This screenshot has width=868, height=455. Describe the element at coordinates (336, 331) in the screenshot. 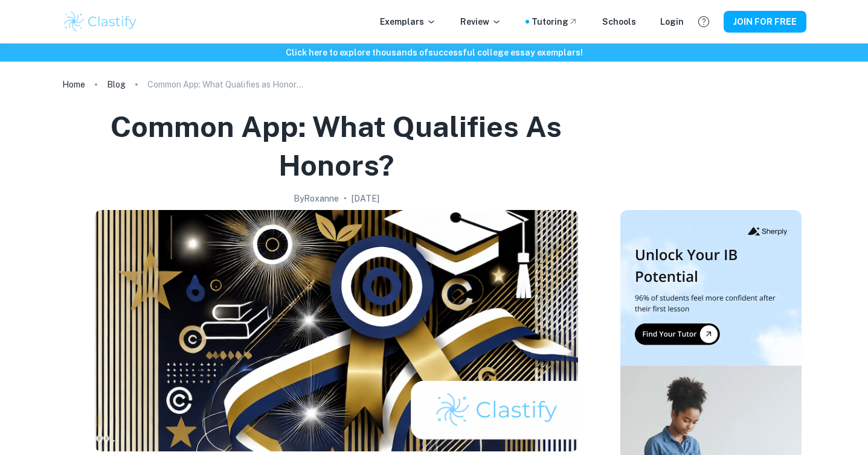

I see `img: Common App: What Qualifies as Honors? cover image` at that location.